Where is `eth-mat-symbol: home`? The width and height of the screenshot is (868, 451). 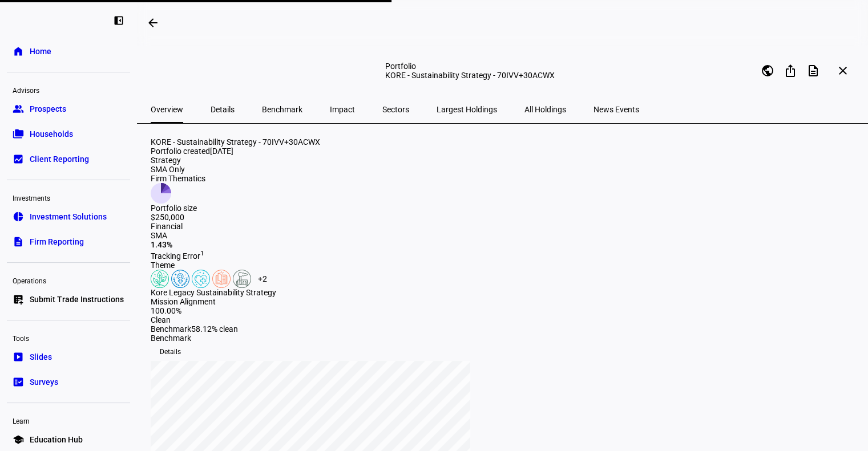 eth-mat-symbol: home is located at coordinates (18, 51).